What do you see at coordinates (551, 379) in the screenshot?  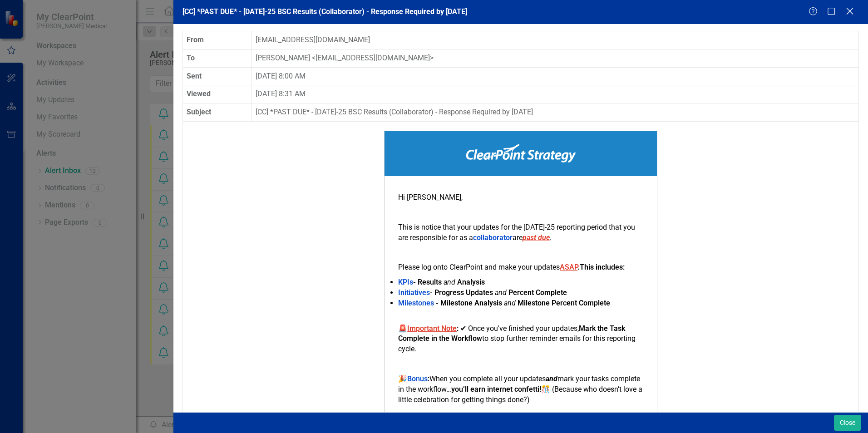 I see `strong: and` at bounding box center [551, 379].